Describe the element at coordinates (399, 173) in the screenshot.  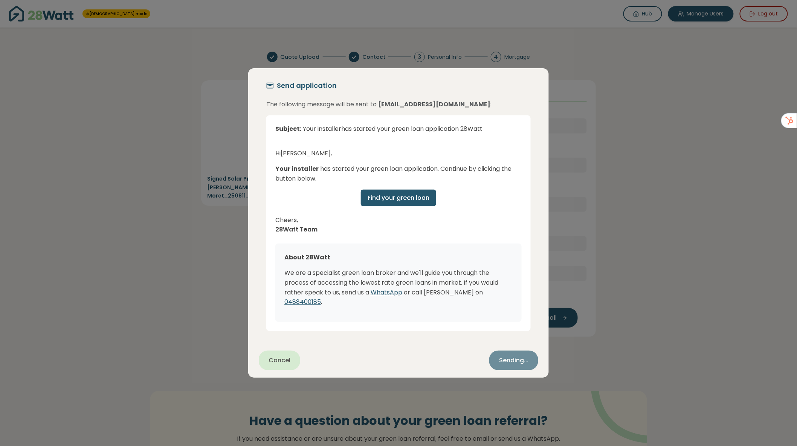
I see `p: has started your green loan application. Continue by clicking the button below.` at that location.